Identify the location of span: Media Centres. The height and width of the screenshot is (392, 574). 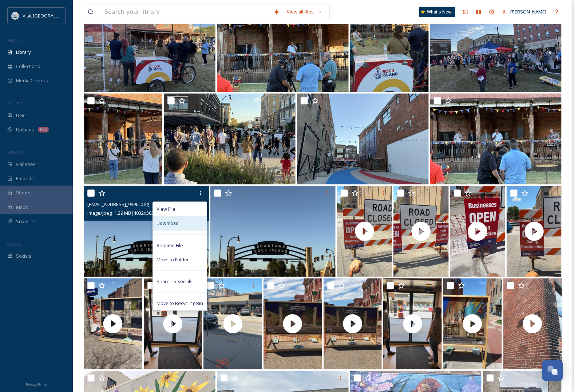
(32, 81).